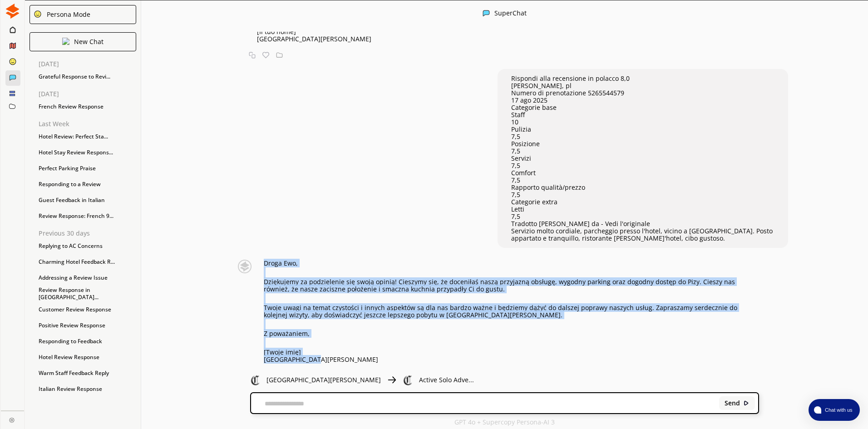 The image size is (868, 429). What do you see at coordinates (838, 410) in the screenshot?
I see `span: Chat with us` at bounding box center [838, 410].